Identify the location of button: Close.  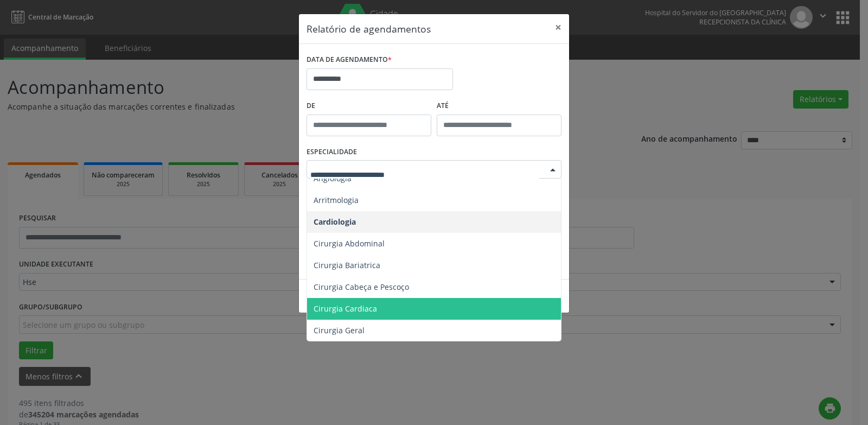
(558, 27).